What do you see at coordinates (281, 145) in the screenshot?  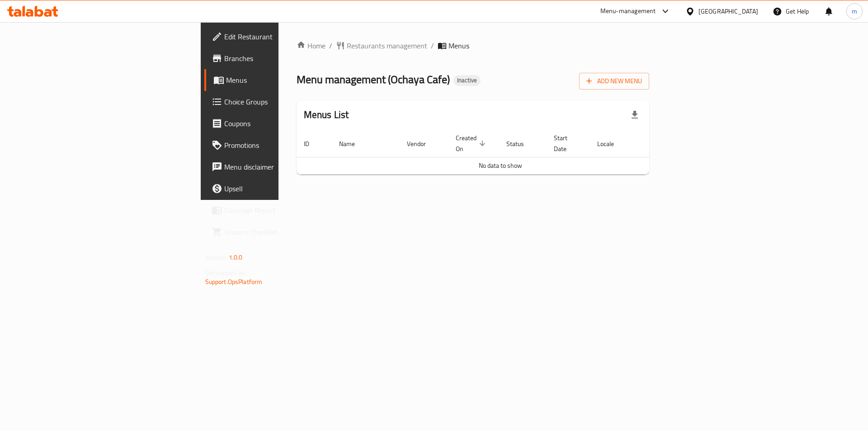 I see `span: Promotions` at bounding box center [281, 145].